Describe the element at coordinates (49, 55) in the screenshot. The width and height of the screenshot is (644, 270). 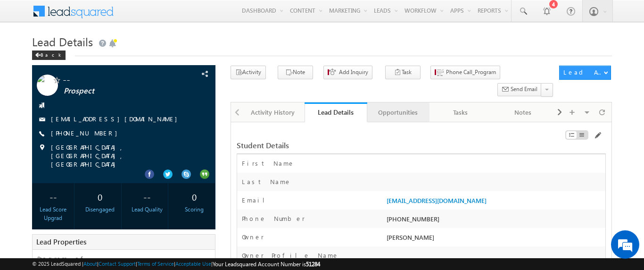
I see `div: Back` at that location.